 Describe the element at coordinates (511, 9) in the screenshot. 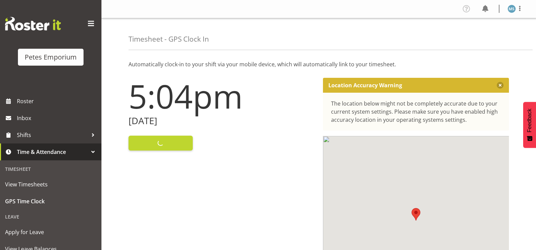

I see `img: maureen-sellwood712.jpg` at that location.